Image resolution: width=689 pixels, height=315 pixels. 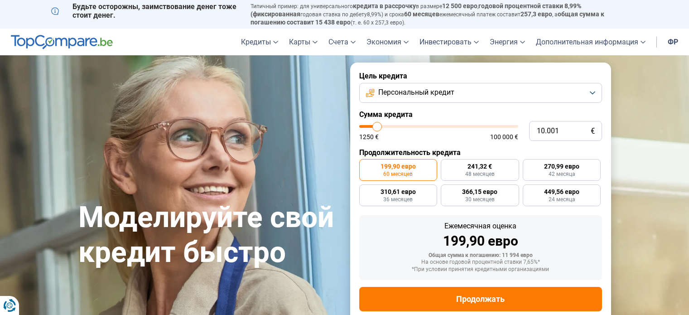 What do you see at coordinates (480, 166) in the screenshot?
I see `font: 241,32 €` at bounding box center [480, 166].